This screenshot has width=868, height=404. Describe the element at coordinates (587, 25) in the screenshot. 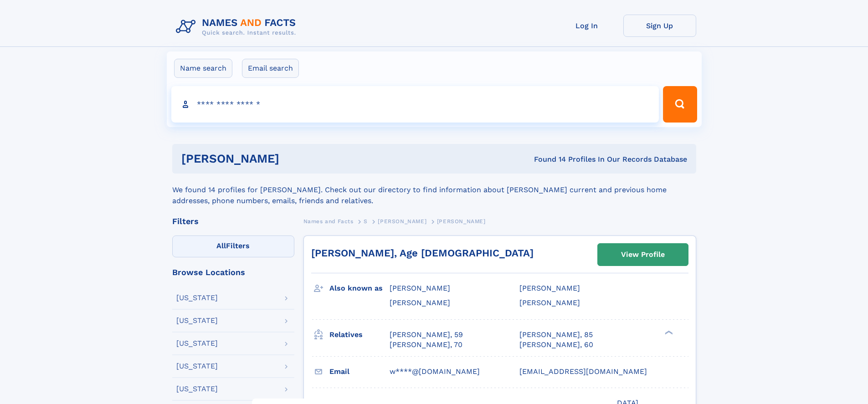

I see `a: Log In` at that location.